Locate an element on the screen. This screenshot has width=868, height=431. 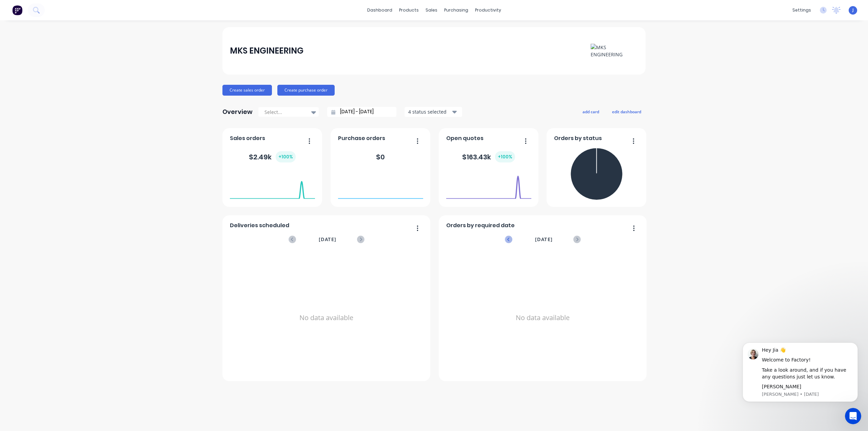
button: 4 status selected is located at coordinates (434, 112).